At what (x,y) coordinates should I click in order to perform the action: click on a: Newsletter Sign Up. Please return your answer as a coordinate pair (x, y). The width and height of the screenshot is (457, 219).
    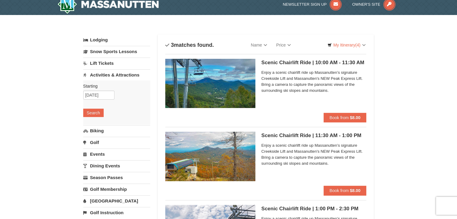
    Looking at the image, I should click on (312, 4).